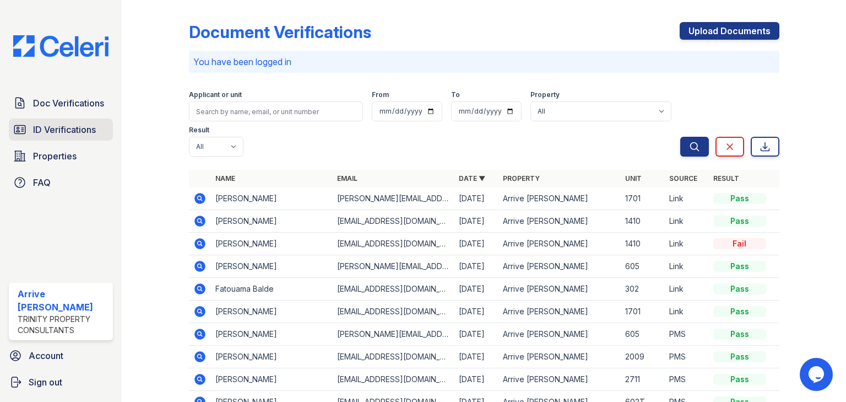 The width and height of the screenshot is (846, 402). What do you see at coordinates (55, 156) in the screenshot?
I see `span: Properties` at bounding box center [55, 156].